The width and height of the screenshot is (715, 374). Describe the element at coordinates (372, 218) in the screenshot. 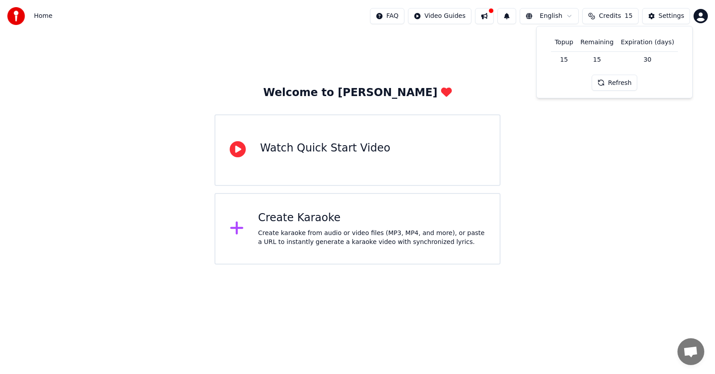

I see `div: Create Karaoke` at that location.